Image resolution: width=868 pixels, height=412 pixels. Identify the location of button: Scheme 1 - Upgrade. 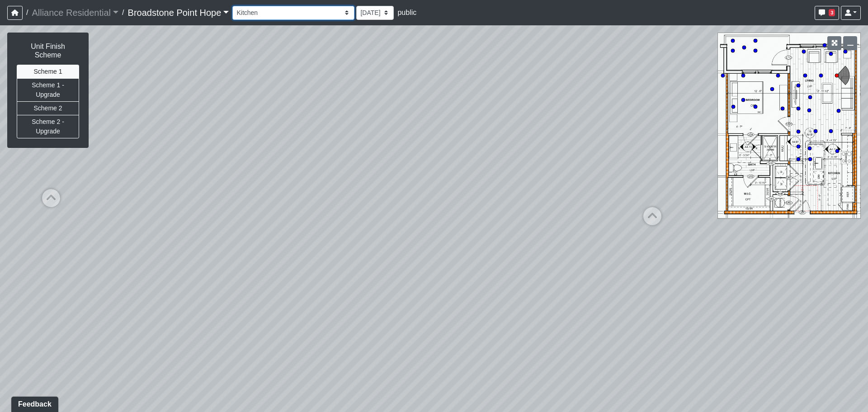
(48, 90).